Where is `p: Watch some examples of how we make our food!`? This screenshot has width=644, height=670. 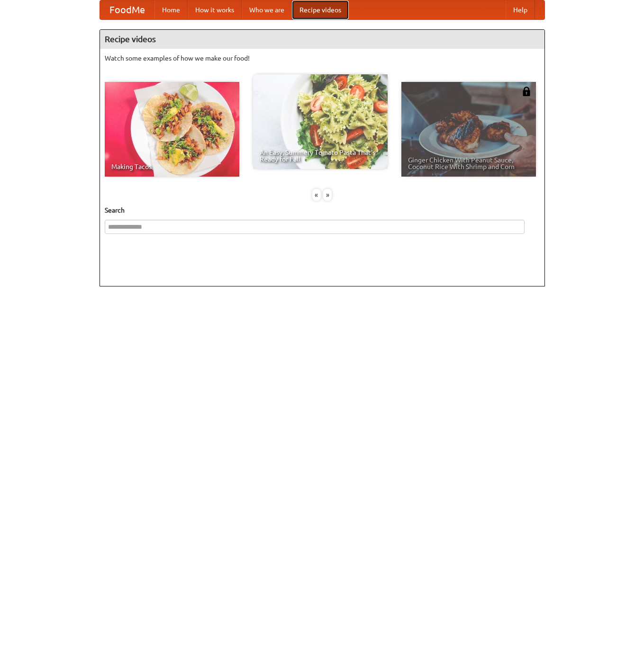 p: Watch some examples of how we make our food! is located at coordinates (322, 58).